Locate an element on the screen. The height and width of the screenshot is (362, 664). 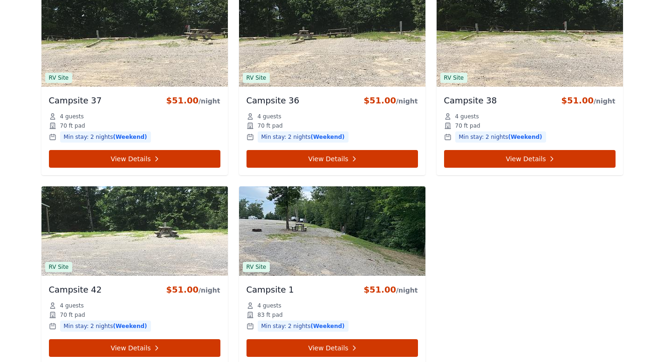
span: 83 ft pad is located at coordinates (270, 315).